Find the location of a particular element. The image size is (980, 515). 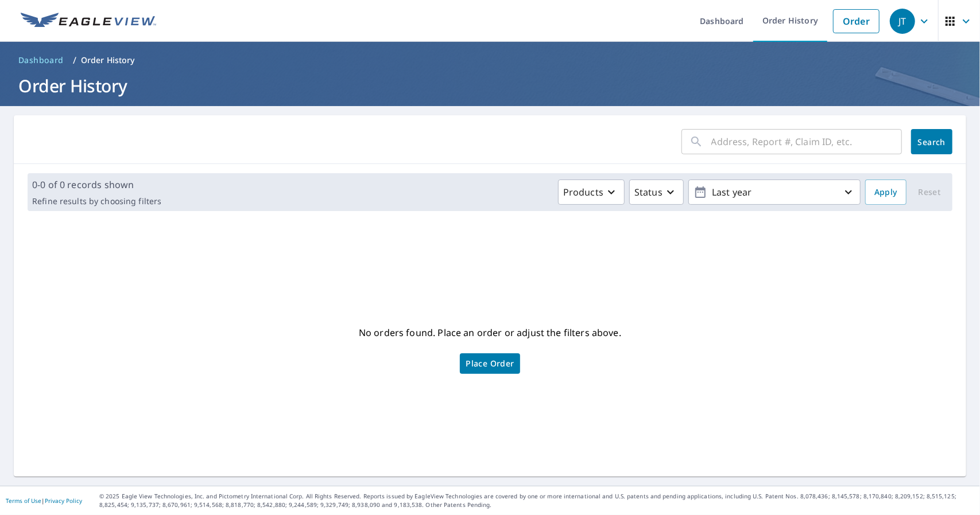

p: Status is located at coordinates (648, 192).